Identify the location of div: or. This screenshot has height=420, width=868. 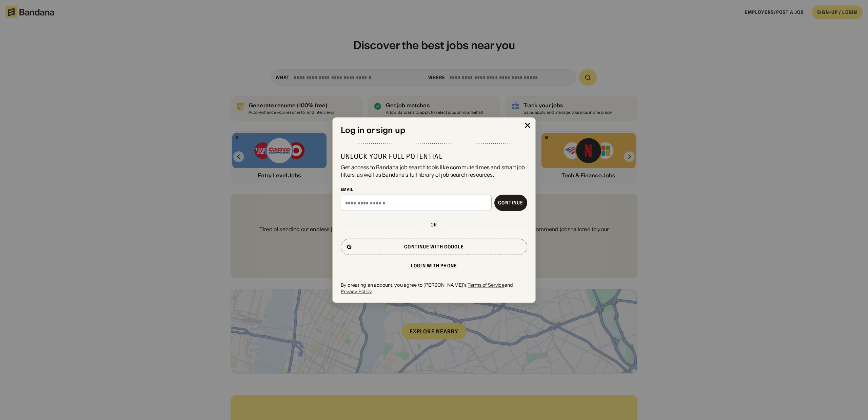
(433, 225).